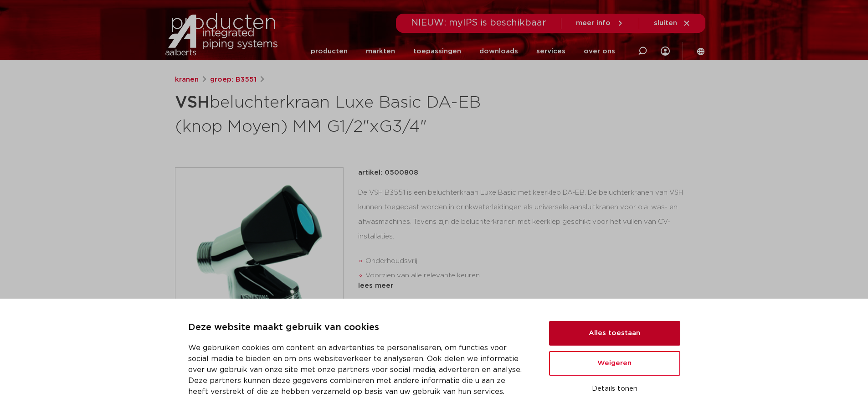 This screenshot has height=419, width=868. I want to click on h1: beluchterkraan Luxe Basic DA-EB (knop Moyen) MM G1/2"xG3/4", so click(346, 114).